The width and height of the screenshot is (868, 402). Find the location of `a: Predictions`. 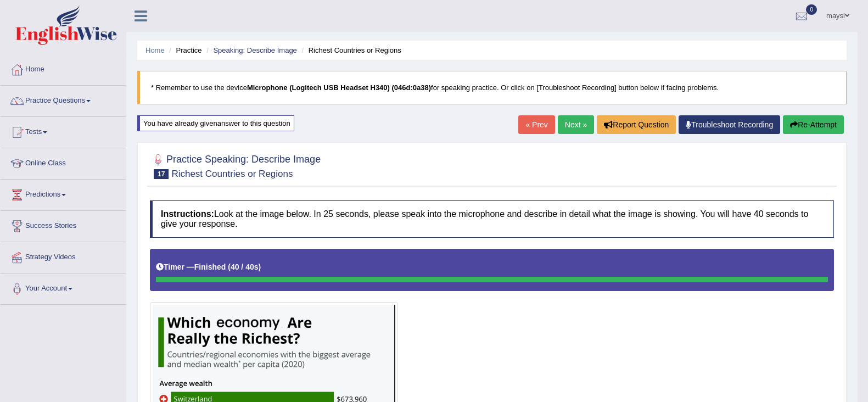

a: Predictions is located at coordinates (63, 194).